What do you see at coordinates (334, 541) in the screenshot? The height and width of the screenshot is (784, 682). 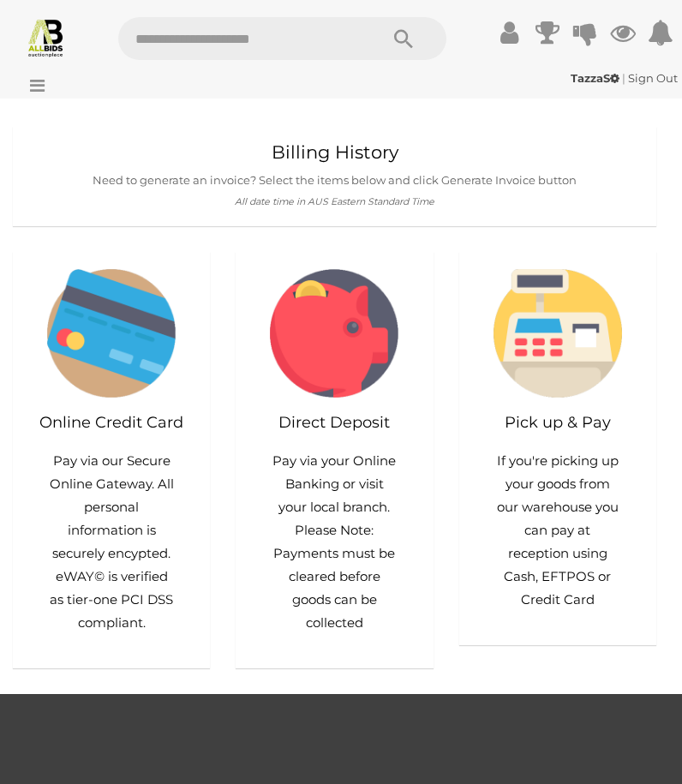 I see `p: Pay via your Online Banking or visit your local branch. Please Note: Payments must be cleared bef...` at bounding box center [334, 541].